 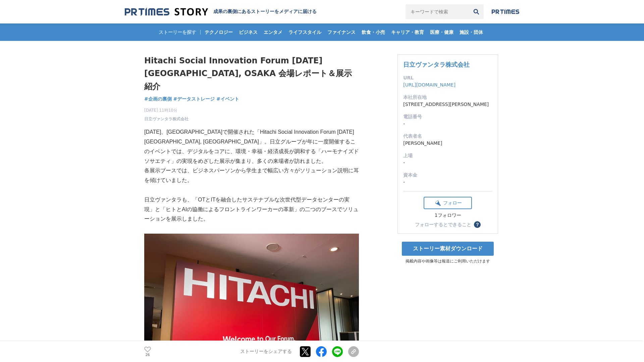 What do you see at coordinates (248, 32) in the screenshot?
I see `span: ビジネス` at bounding box center [248, 32].